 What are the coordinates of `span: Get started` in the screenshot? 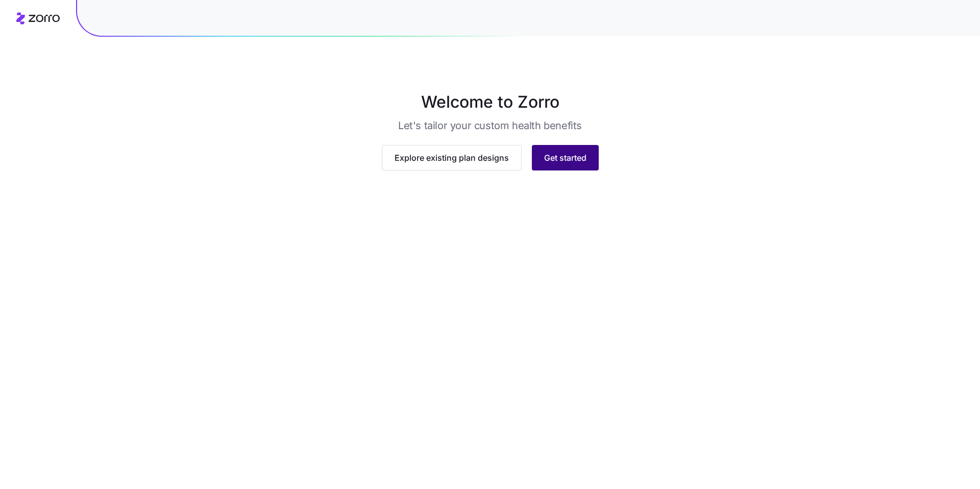 It's located at (565, 158).